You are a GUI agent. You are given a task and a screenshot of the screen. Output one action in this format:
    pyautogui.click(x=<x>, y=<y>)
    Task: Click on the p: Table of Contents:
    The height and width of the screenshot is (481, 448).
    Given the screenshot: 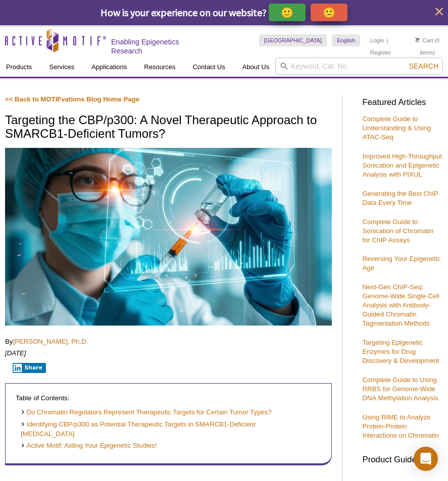 What is the action you would take?
    pyautogui.click(x=168, y=398)
    